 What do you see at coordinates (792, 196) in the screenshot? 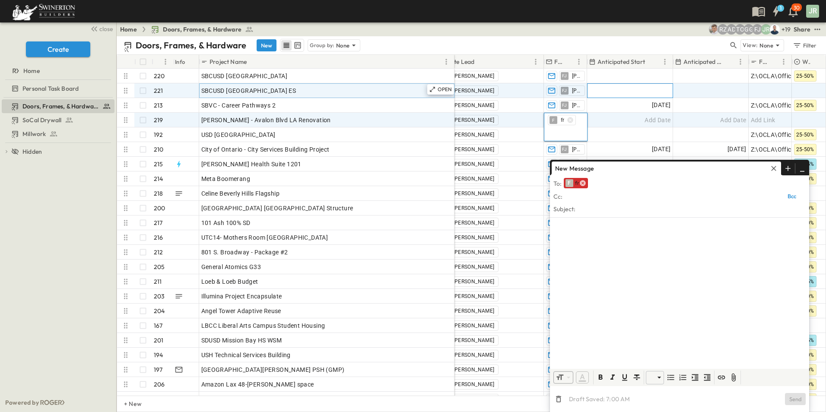
I see `button: Bcc` at bounding box center [792, 196].